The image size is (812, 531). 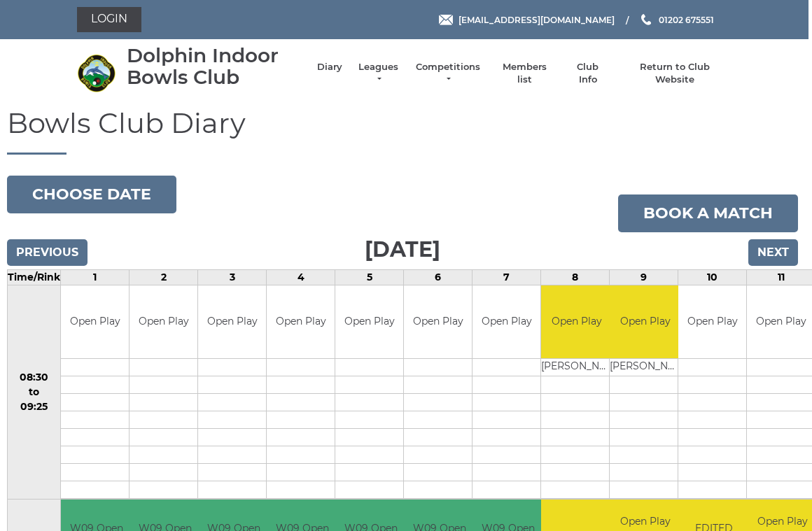 What do you see at coordinates (96, 73) in the screenshot?
I see `img: Dolphin Indoor Bowls Club` at bounding box center [96, 73].